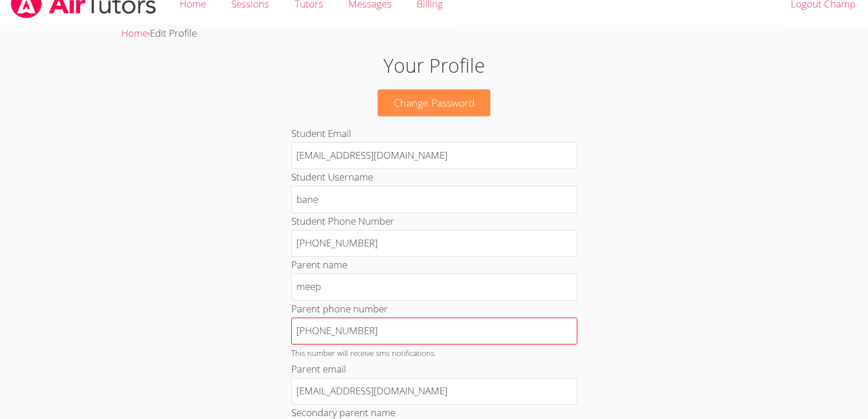 This screenshot has width=868, height=419. I want to click on label: Parent email, so click(318, 368).